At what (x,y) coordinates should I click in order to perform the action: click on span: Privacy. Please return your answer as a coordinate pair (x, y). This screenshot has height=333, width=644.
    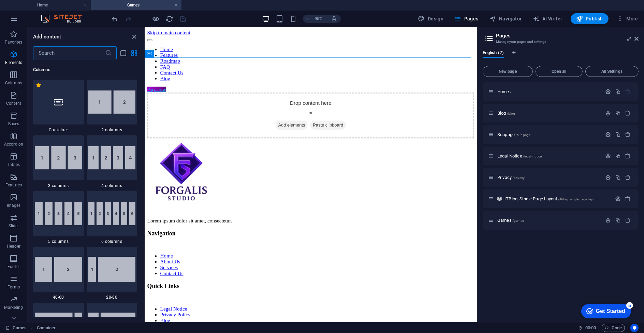
    Looking at the image, I should click on (511, 177).